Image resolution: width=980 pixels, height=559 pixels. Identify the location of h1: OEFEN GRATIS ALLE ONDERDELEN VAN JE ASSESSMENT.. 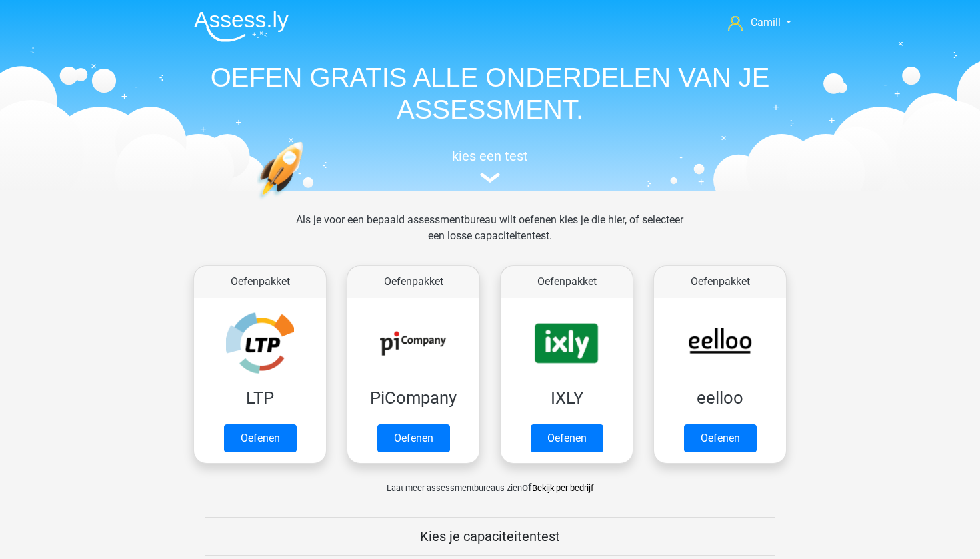
(490, 93).